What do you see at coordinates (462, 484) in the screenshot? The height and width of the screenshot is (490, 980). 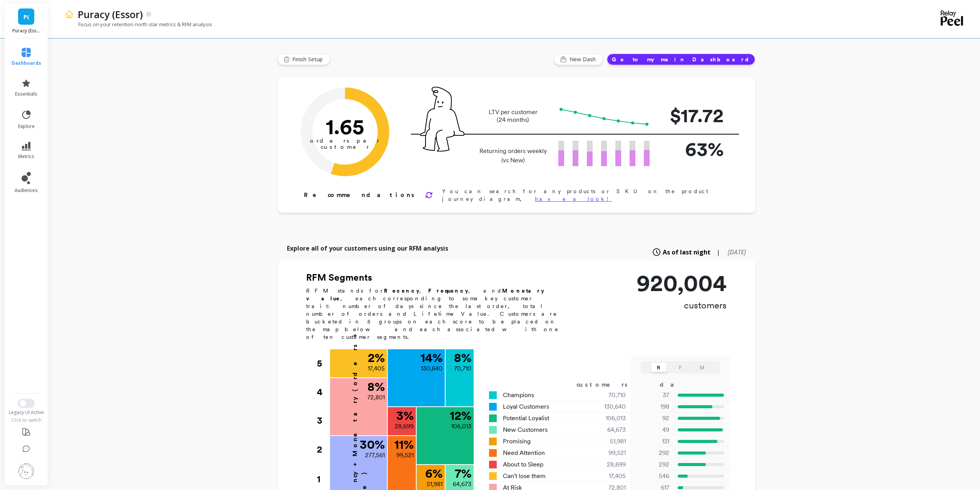 I see `p: 64,673` at bounding box center [462, 484].